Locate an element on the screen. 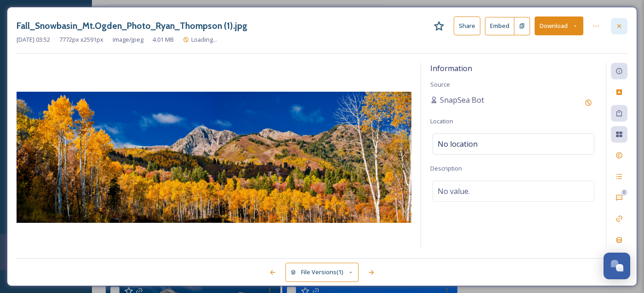 The image size is (644, 293). span: 7772 px x 2591 px is located at coordinates (81, 40).